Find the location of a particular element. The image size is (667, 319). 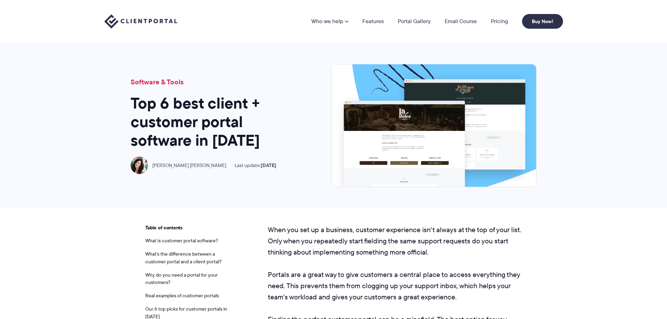

a: Who we help is located at coordinates (330, 21).